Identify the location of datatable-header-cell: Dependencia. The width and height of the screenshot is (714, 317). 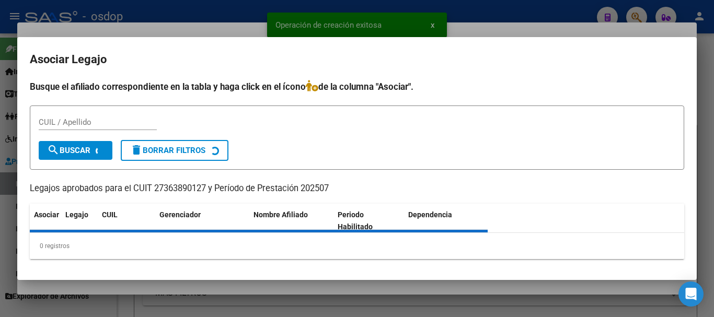
(446, 221).